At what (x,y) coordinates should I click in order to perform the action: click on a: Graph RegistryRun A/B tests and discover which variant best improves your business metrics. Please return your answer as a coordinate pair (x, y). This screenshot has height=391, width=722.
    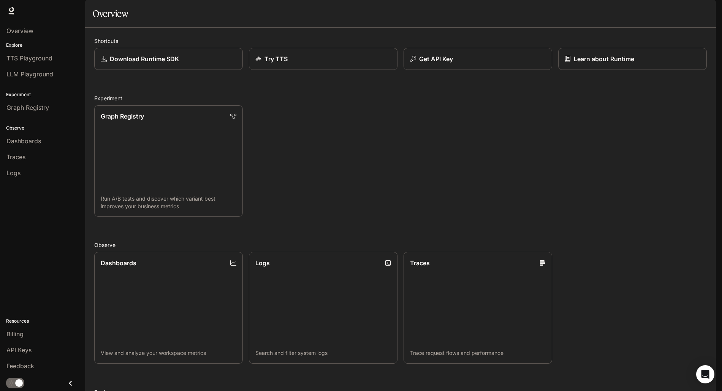
    Looking at the image, I should click on (168, 161).